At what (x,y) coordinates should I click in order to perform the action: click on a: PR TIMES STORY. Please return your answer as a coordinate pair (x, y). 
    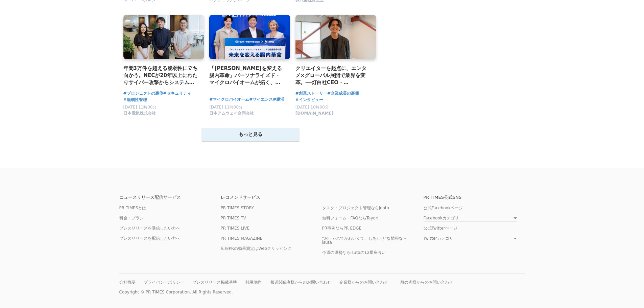
    Looking at the image, I should click on (237, 208).